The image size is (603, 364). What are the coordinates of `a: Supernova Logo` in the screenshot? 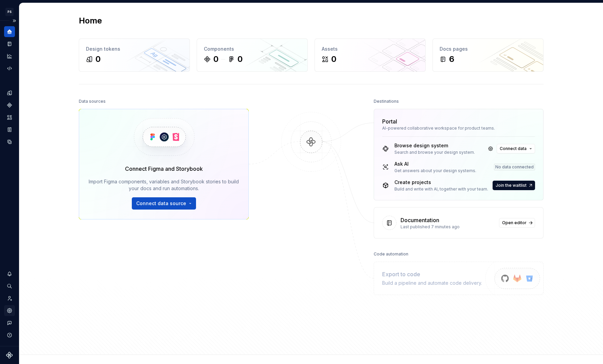 It's located at (9, 355).